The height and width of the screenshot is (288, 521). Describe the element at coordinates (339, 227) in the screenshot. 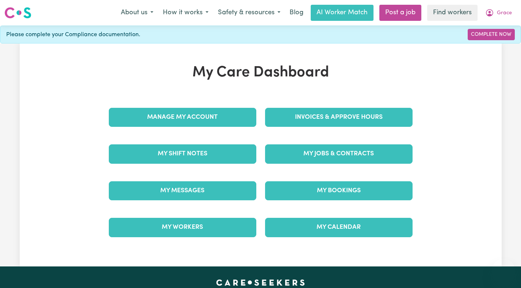

I see `a: My Calendar` at that location.